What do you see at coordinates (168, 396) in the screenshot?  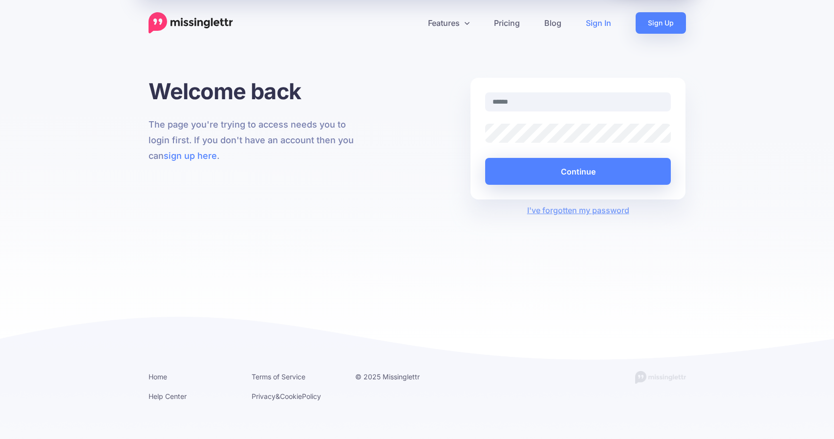 I see `a: Help Center` at bounding box center [168, 396].